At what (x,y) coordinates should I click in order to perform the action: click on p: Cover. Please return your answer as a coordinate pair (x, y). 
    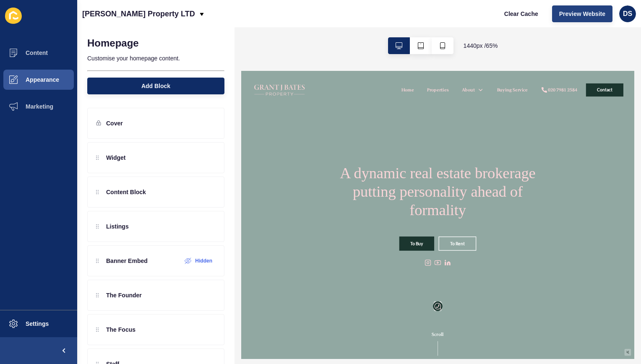
    Looking at the image, I should click on (114, 123).